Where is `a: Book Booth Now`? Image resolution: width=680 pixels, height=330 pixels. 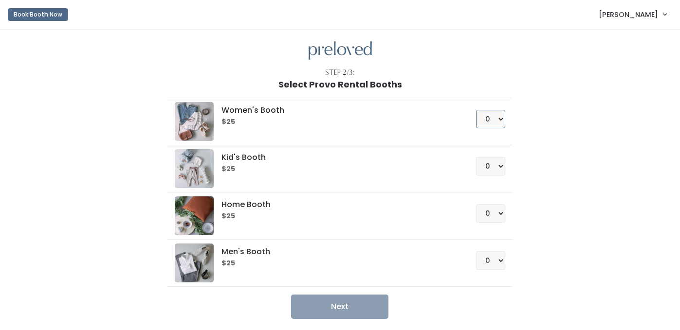
a: Book Booth Now is located at coordinates (38, 15).